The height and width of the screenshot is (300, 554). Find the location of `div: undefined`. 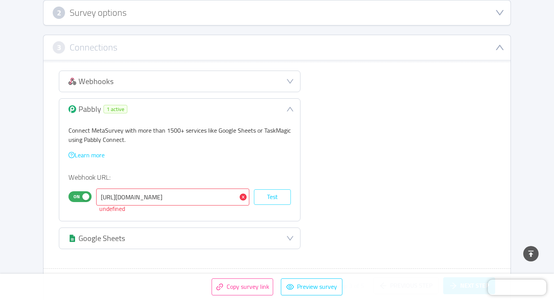

div: undefined is located at coordinates (195, 209).